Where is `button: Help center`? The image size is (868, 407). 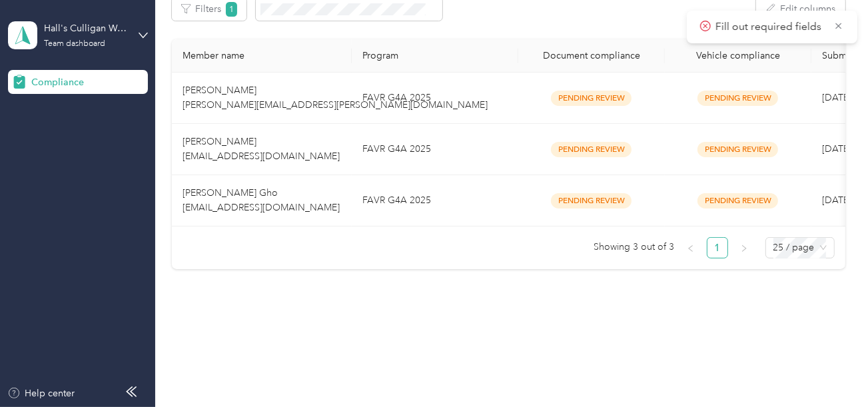
button: Help center is located at coordinates (41, 393).